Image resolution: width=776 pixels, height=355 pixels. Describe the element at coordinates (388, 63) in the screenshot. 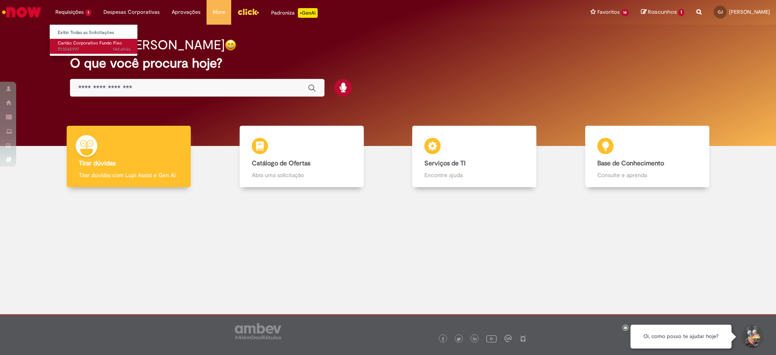

I see `h2: O que você procura hoje?` at that location.